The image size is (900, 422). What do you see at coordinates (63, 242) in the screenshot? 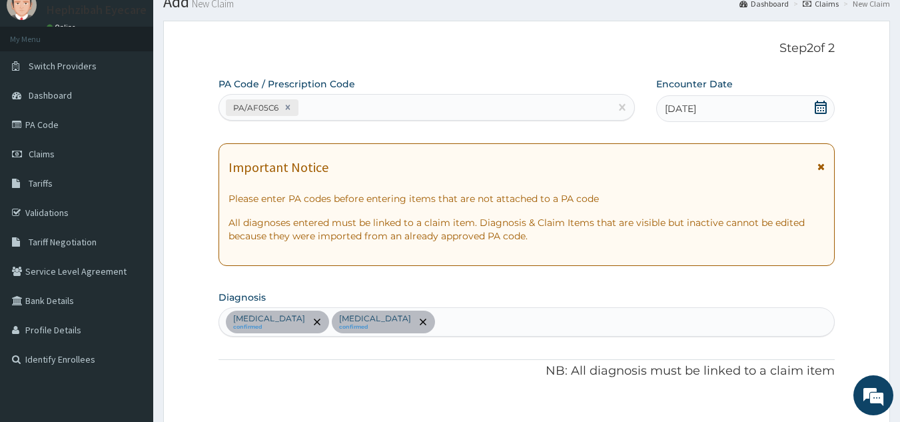
I see `span: Tariff Negotiation` at bounding box center [63, 242].